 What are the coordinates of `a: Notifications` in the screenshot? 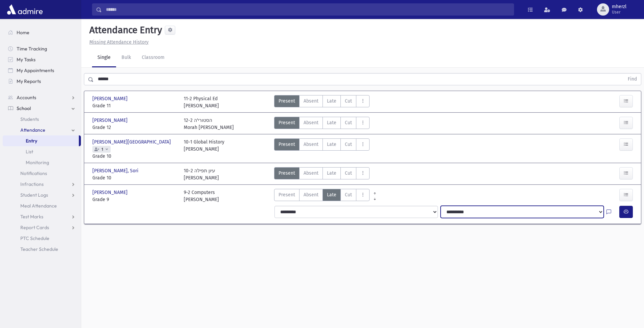 It's located at (42, 174).